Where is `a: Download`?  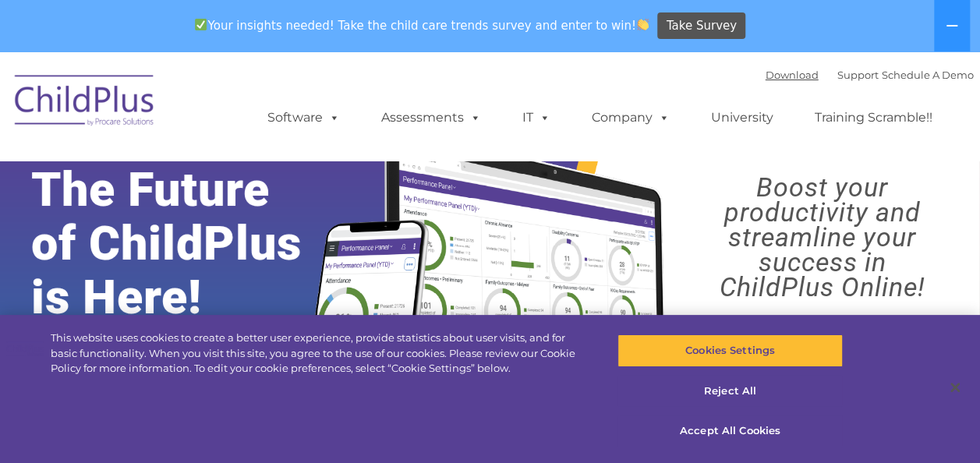
a: Download is located at coordinates (793, 75).